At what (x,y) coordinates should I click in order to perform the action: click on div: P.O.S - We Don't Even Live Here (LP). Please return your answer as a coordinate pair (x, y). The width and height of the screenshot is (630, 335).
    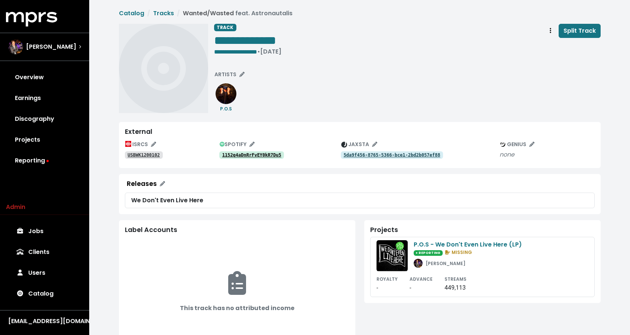
    Looking at the image, I should click on (467, 244).